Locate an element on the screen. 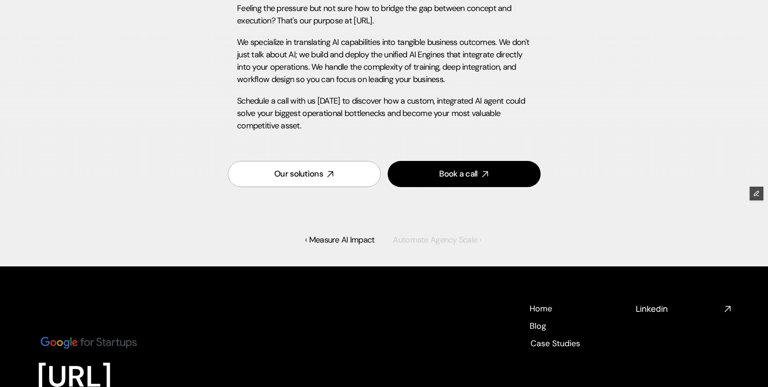 This screenshot has height=387, width=768. p: We specialize in translating AI capabilities into tangible business outcomes. We don't just talk ... is located at coordinates (383, 61).